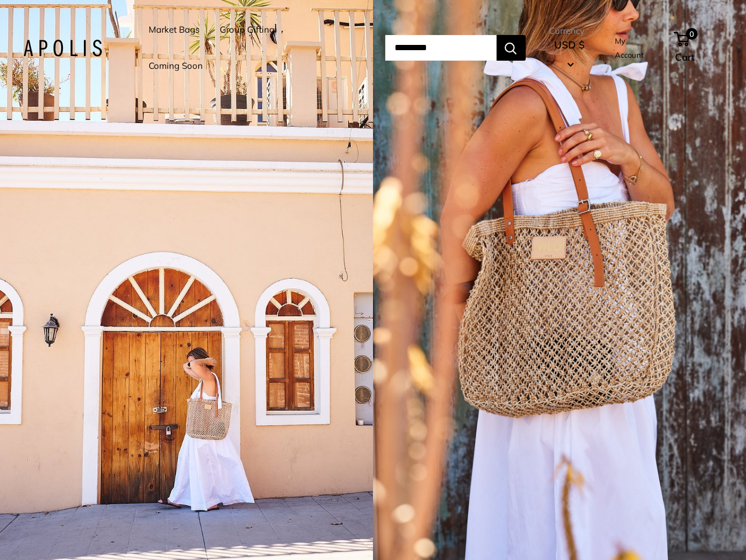 The image size is (746, 560). Describe the element at coordinates (570, 44) in the screenshot. I see `span: USD $` at that location.